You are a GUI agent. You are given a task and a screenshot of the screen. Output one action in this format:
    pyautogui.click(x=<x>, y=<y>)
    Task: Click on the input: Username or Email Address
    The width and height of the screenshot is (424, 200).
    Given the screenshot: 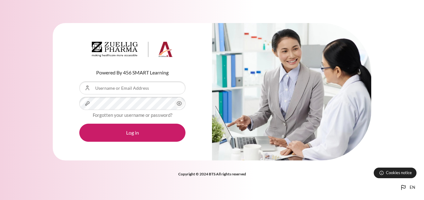 What is the action you would take?
    pyautogui.click(x=132, y=88)
    